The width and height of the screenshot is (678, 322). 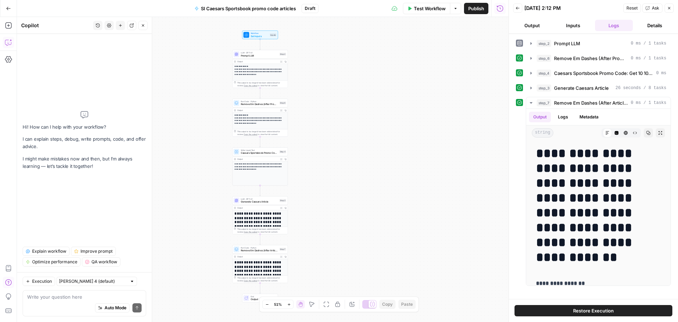 I want to click on span: Ask, so click(x=656, y=8).